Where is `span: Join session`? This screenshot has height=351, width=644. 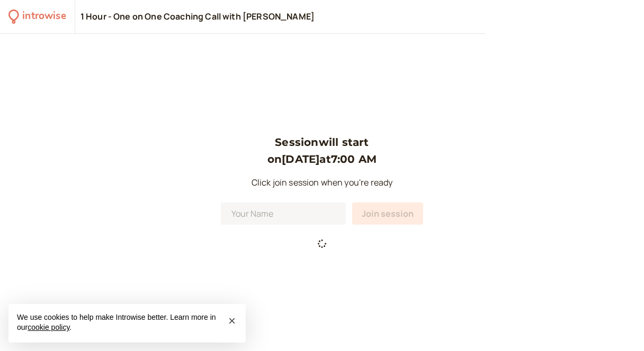 span: Join session is located at coordinates (387, 214).